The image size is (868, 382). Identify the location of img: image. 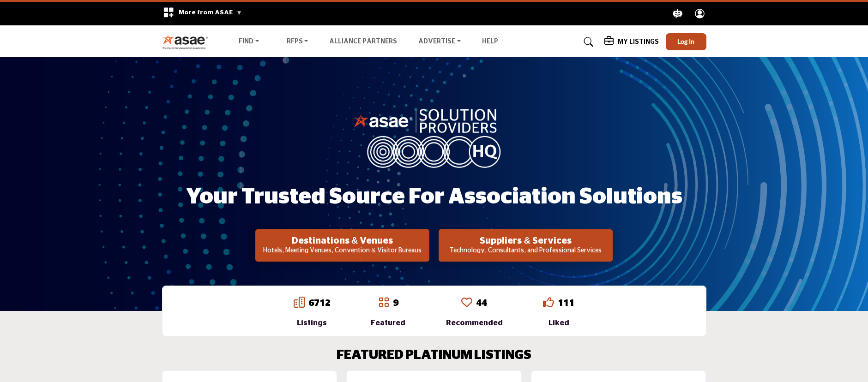
(434, 137).